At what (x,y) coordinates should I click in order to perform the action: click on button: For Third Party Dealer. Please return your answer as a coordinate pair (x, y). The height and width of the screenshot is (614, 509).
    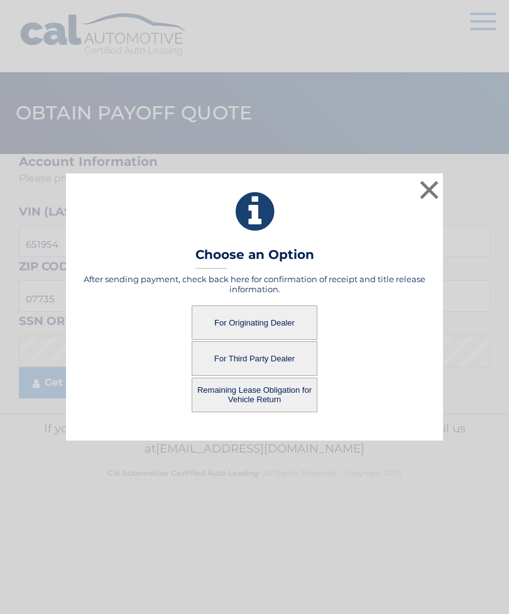
    Looking at the image, I should click on (254, 358).